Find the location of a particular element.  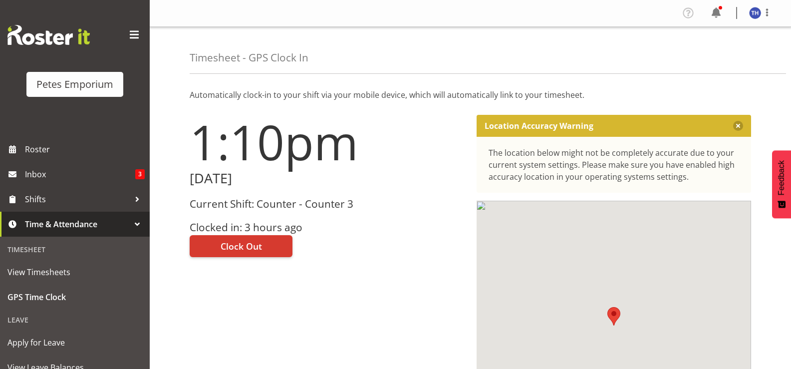

h3: Current Shift: Counter - Counter 3 is located at coordinates (327, 204).